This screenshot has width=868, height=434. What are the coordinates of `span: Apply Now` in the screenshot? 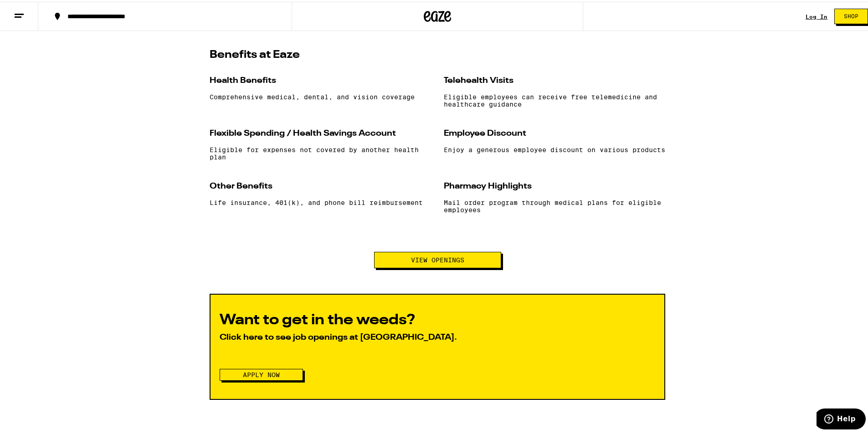 It's located at (261, 373).